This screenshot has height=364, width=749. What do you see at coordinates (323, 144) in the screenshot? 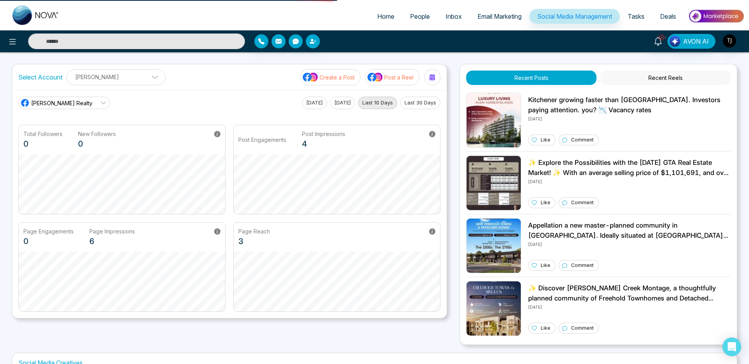
I see `p: 4` at bounding box center [323, 144].